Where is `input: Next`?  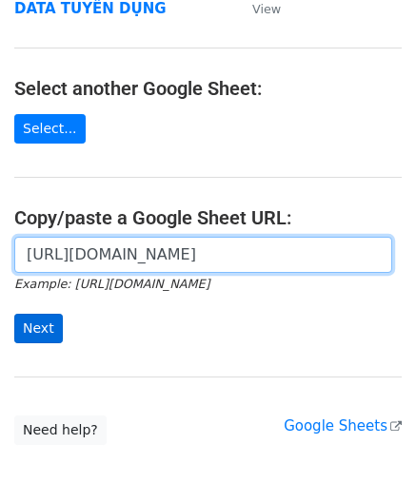
input: Next is located at coordinates (38, 328).